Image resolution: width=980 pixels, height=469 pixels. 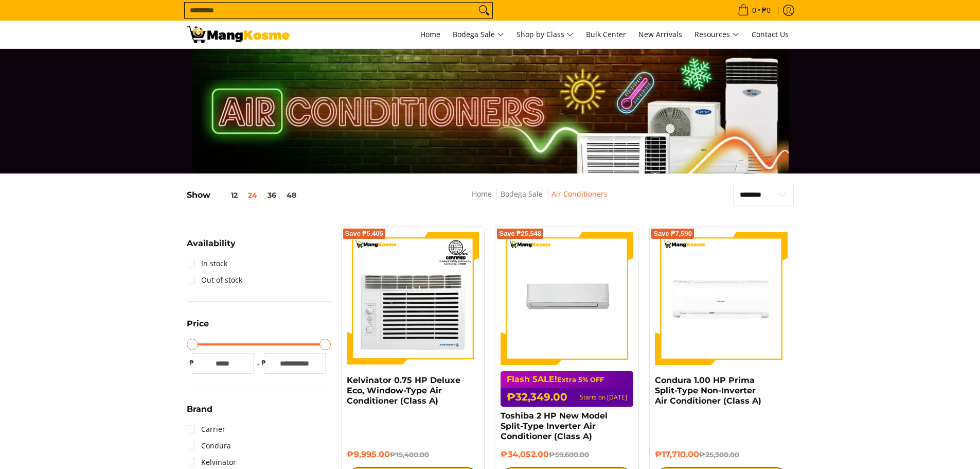 What do you see at coordinates (717, 35) in the screenshot?
I see `span: Resources` at bounding box center [717, 35].